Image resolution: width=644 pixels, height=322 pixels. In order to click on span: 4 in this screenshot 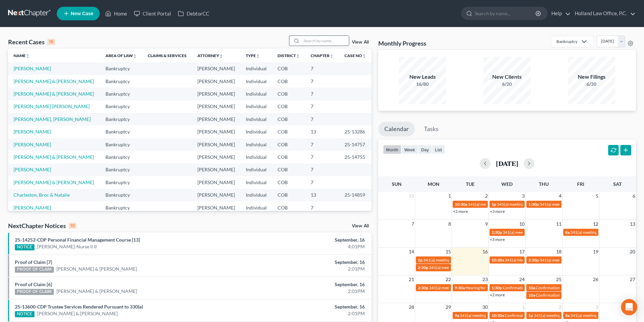, I will do `click(560, 196)`.